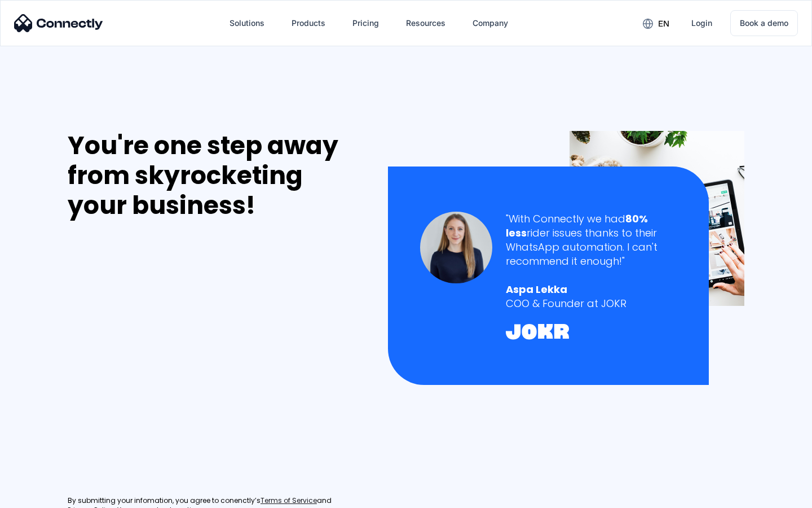 This screenshot has height=508, width=812. What do you see at coordinates (58, 23) in the screenshot?
I see `img: Connectly Logo` at bounding box center [58, 23].